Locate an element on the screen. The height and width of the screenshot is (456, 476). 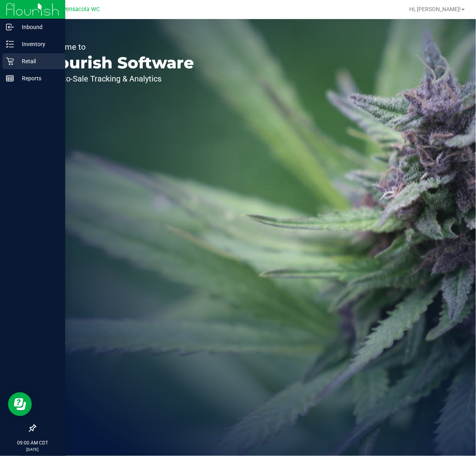
inline-svg: Inventory is located at coordinates (10, 44).